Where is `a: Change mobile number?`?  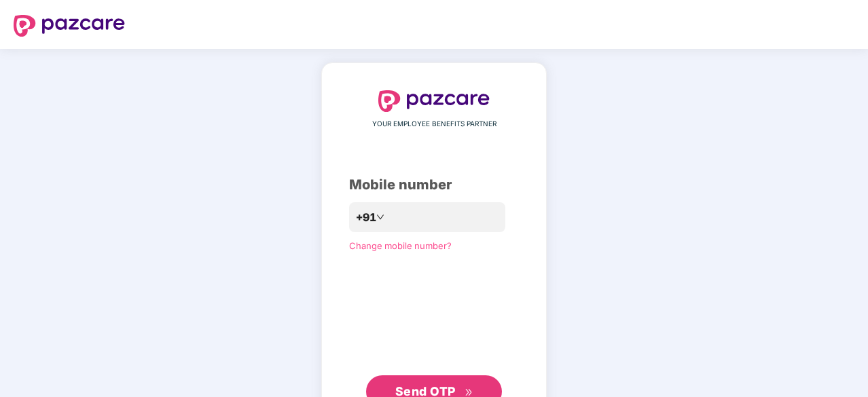 a: Change mobile number? is located at coordinates (400, 245).